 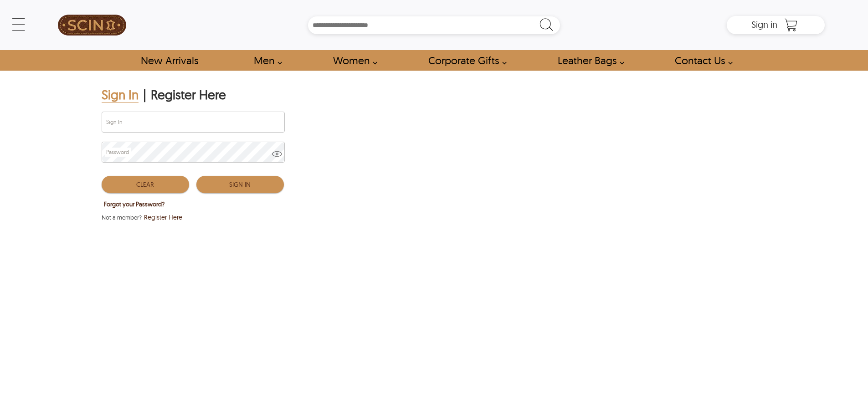 I want to click on a: contact-us, so click(x=701, y=60).